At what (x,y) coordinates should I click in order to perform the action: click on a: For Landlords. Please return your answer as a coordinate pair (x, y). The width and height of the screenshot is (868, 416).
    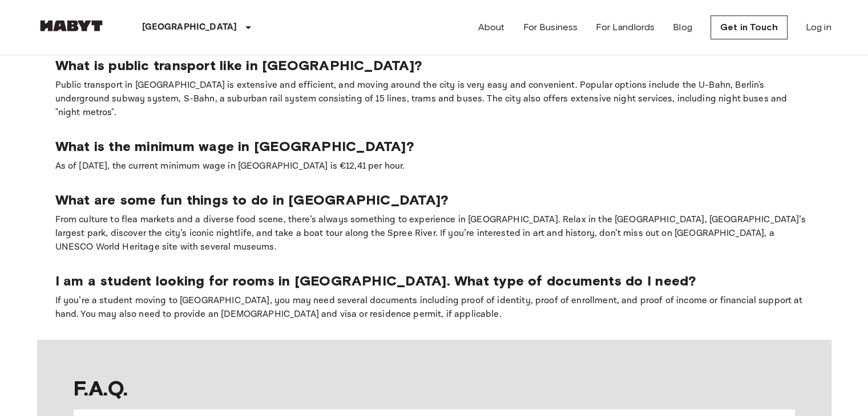
    Looking at the image, I should click on (625, 27).